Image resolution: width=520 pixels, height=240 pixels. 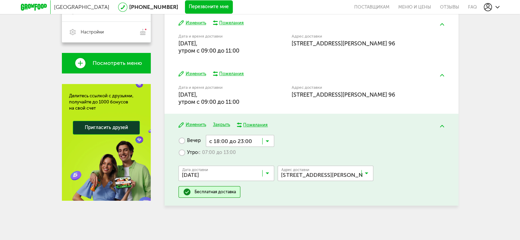 What do you see at coordinates (295, 170) in the screenshot?
I see `span: Адрес доставки` at bounding box center [295, 170].